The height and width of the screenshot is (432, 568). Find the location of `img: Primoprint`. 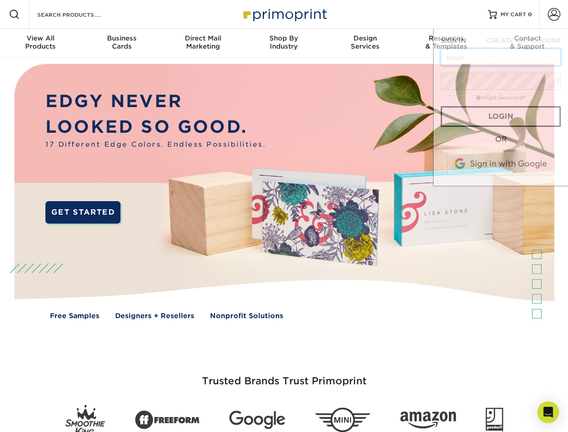

img: Primoprint is located at coordinates (284, 14).